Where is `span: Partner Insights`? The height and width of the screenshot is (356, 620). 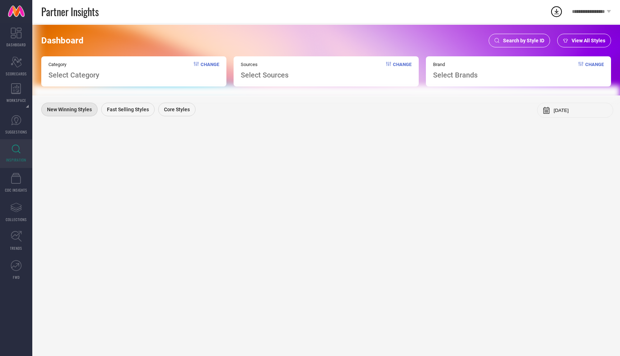
span: Partner Insights is located at coordinates (70, 11).